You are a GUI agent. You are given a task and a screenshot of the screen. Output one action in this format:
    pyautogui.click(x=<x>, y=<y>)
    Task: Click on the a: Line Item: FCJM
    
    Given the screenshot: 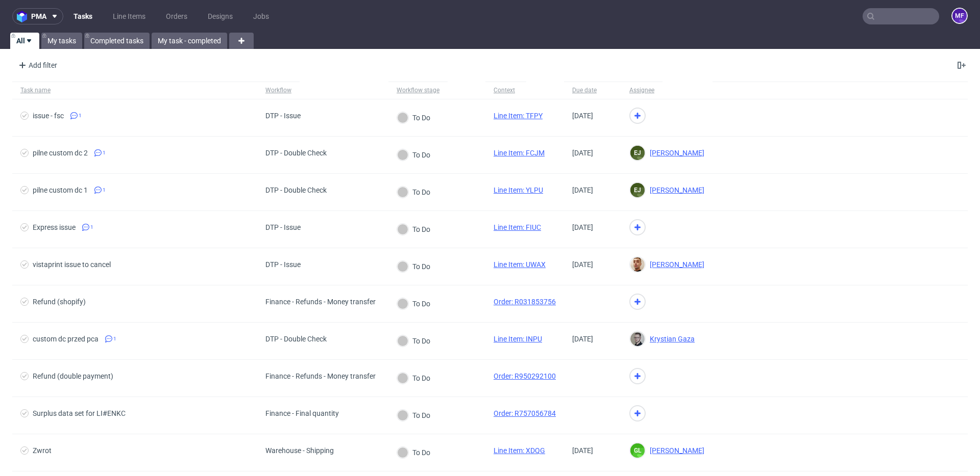 What is the action you would take?
    pyautogui.click(x=519, y=153)
    